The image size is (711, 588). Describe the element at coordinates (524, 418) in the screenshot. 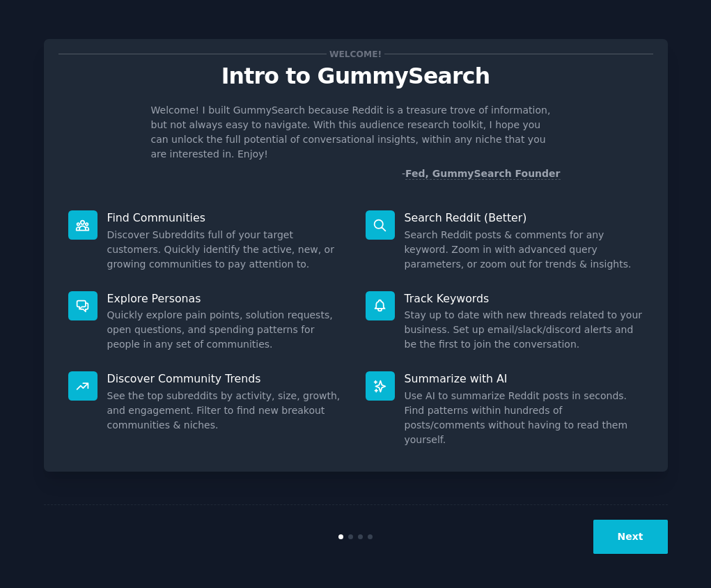

I see `dd: Use AI to summarize Reddit posts in seconds. Find patterns within hundreds of posts/comments with...` at that location.